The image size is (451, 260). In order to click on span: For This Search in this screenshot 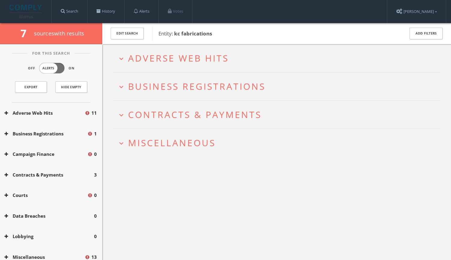, I will do `click(51, 53)`.